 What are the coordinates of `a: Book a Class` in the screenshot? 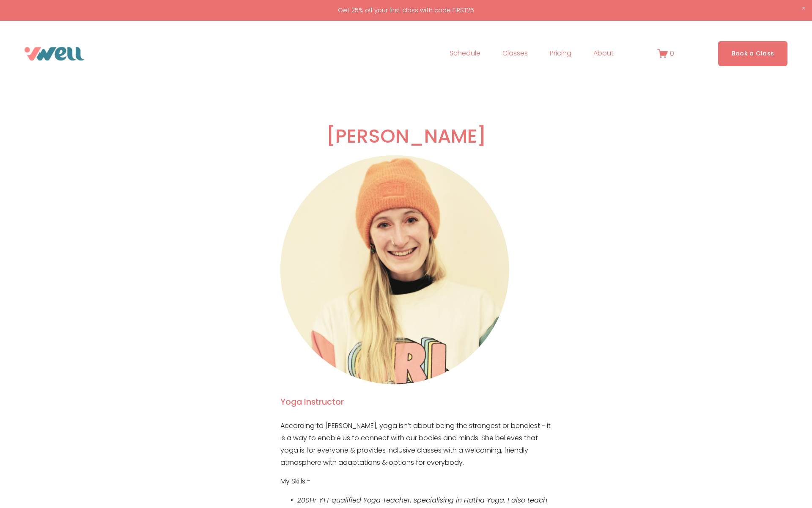 It's located at (753, 53).